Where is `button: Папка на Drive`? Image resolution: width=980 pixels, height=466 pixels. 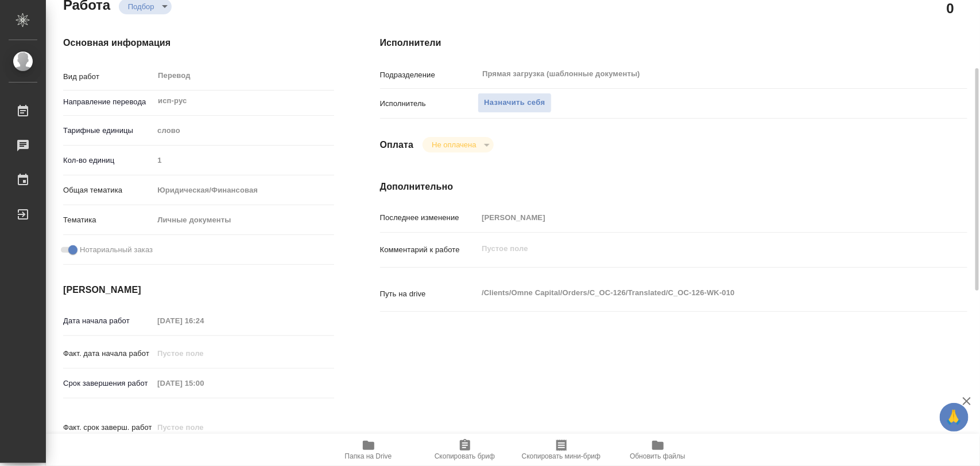 button: Папка на Drive is located at coordinates (369, 450).